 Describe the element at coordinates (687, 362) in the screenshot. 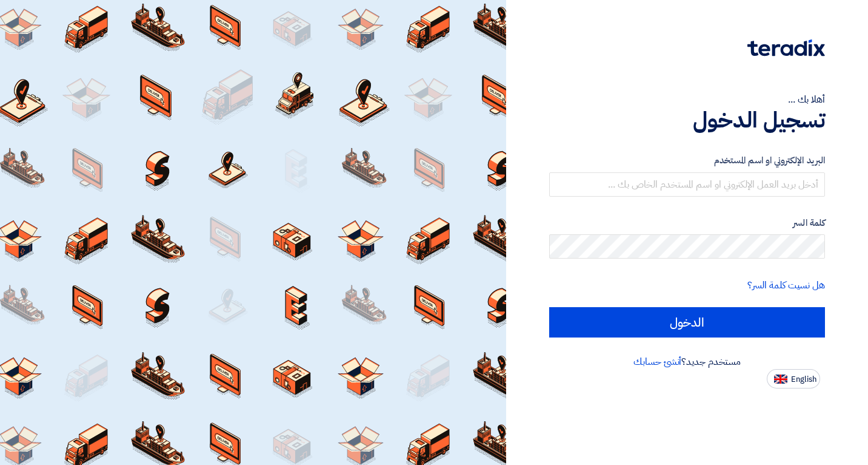

I see `div: مستخدم جديد؟` at that location.